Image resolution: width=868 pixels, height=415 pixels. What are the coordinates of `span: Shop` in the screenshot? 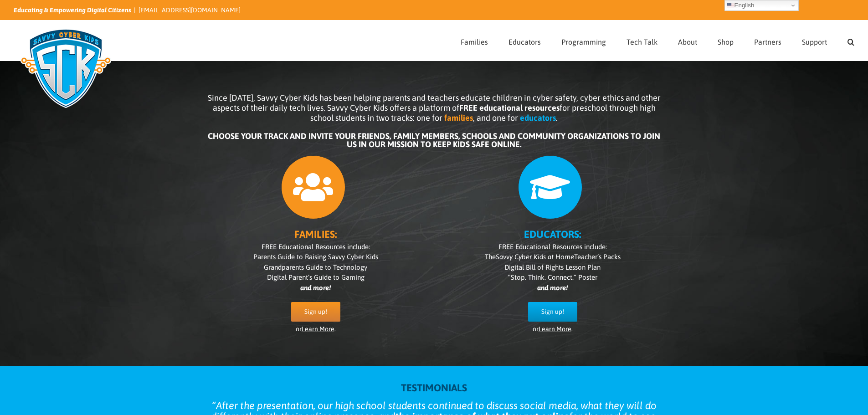 It's located at (725, 42).